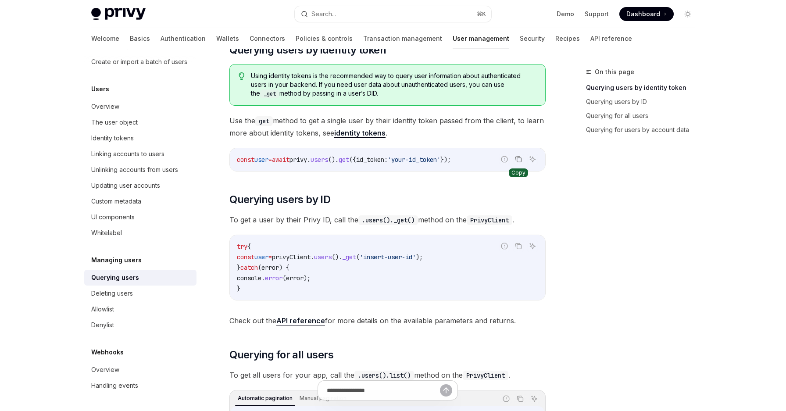 This screenshot has width=786, height=411. What do you see at coordinates (140, 278) in the screenshot?
I see `a: Querying users` at bounding box center [140, 278].